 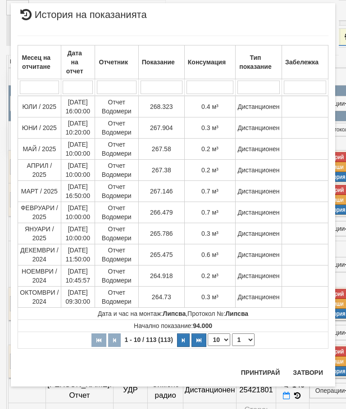 I want to click on th: Консумация: No sort applied, activate to apply an ascending sort, so click(x=209, y=62).